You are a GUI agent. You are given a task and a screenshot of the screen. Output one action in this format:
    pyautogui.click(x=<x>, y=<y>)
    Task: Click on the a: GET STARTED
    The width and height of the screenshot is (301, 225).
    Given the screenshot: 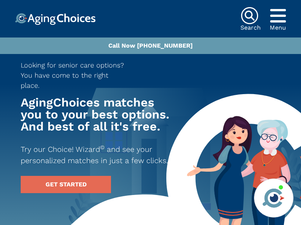 What is the action you would take?
    pyautogui.click(x=66, y=185)
    